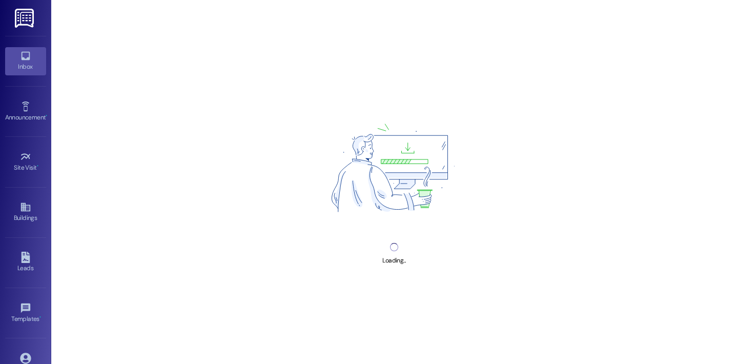  Describe the element at coordinates (26, 162) in the screenshot. I see `a: Site Visit •` at that location.